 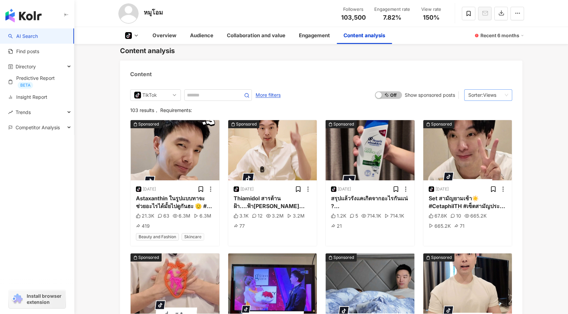 What do you see at coordinates (153, 95) in the screenshot?
I see `div: TikTok` at bounding box center [153, 95].